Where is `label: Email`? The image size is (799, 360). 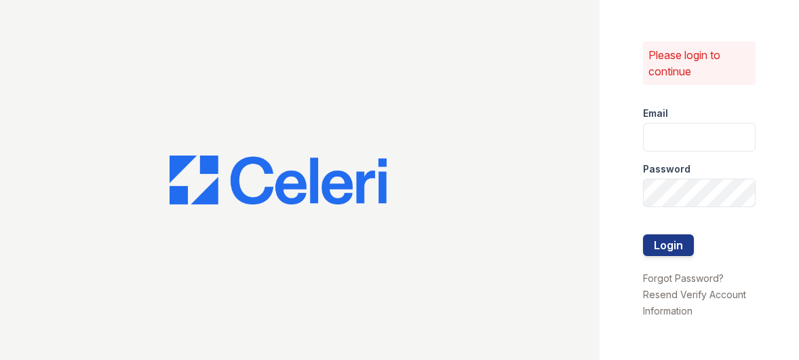
label: Email is located at coordinates (655, 113).